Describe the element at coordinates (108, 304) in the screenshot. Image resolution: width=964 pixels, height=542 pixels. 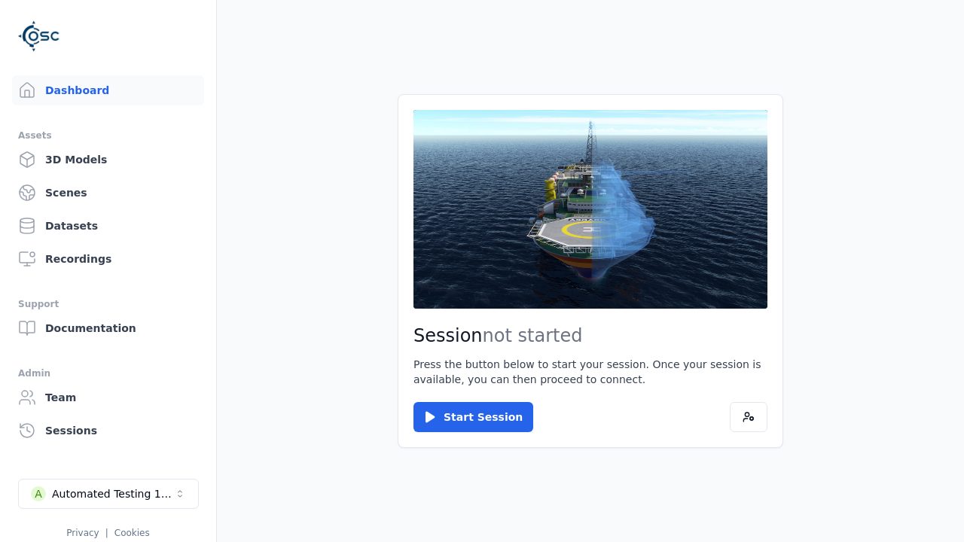
I see `div: Support` at that location.